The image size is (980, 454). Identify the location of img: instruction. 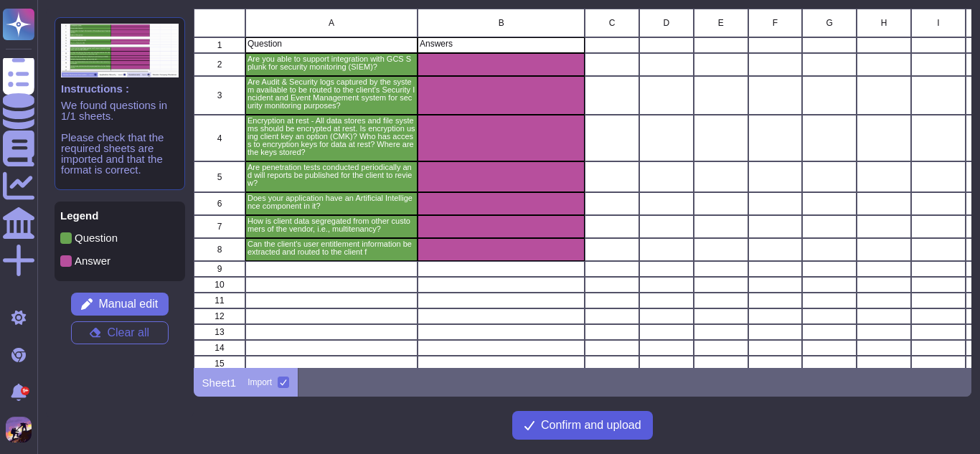
(120, 51).